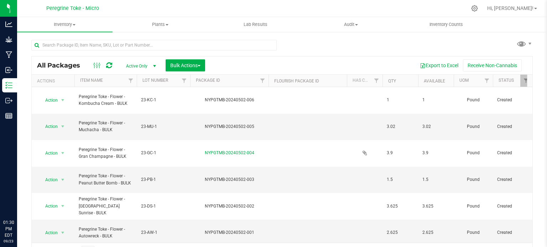 The image size is (547, 247). I want to click on p: 09/23, so click(9, 241).